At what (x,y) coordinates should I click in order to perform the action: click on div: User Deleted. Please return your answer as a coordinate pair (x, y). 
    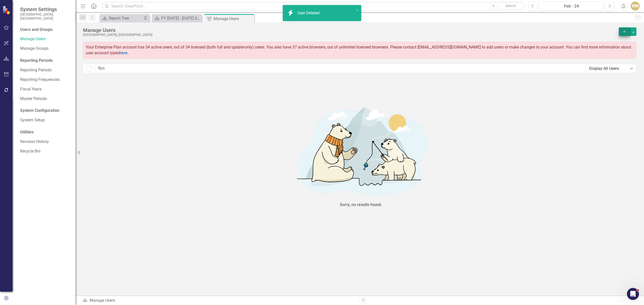
    Looking at the image, I should click on (309, 13).